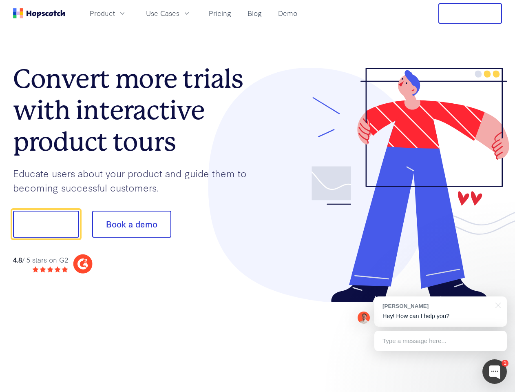 The width and height of the screenshot is (515, 392). Describe the element at coordinates (135, 110) in the screenshot. I see `h1: Convert more trials with interactive product tours` at that location.